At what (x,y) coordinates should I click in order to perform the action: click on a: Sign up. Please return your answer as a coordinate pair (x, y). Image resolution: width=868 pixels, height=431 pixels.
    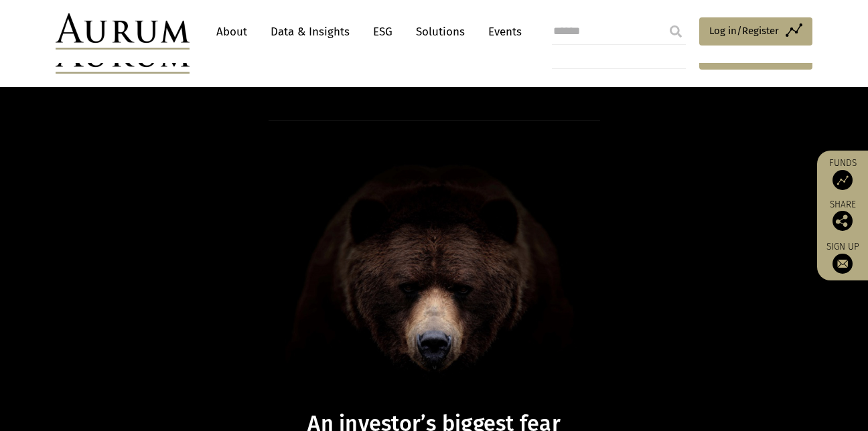
    Looking at the image, I should click on (843, 257).